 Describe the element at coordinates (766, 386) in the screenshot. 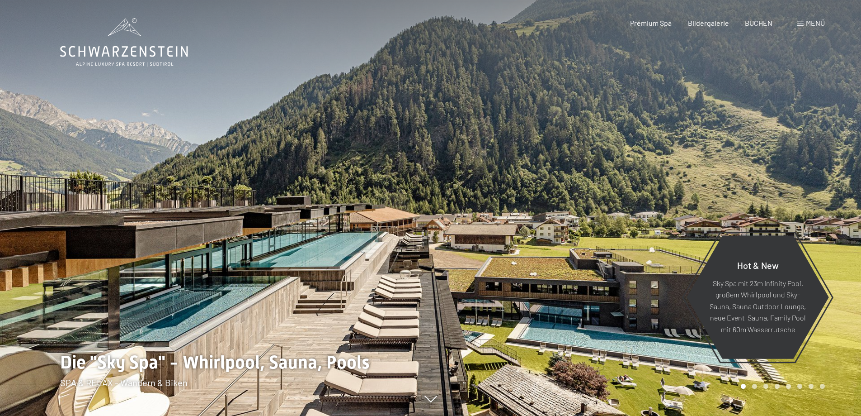

I see `div: Carousel Page 3` at that location.